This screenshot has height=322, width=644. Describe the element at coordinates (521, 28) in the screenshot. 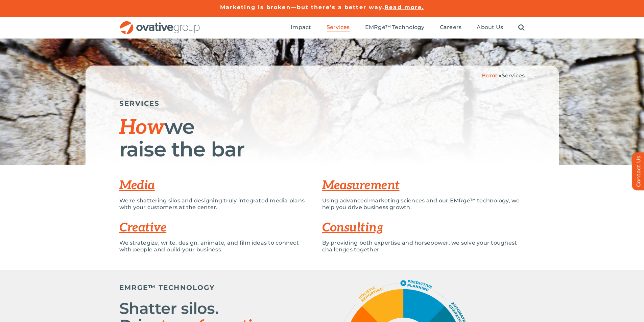

I see `a: Search` at that location.